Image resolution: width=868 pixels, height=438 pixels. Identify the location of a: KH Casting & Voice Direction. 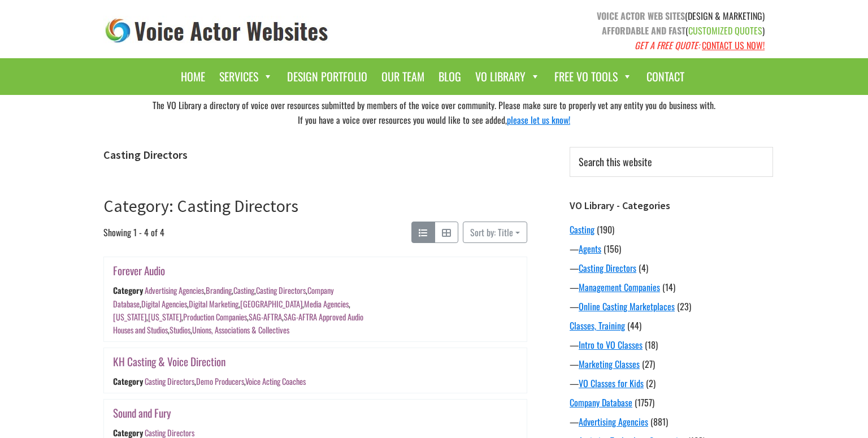
(169, 361).